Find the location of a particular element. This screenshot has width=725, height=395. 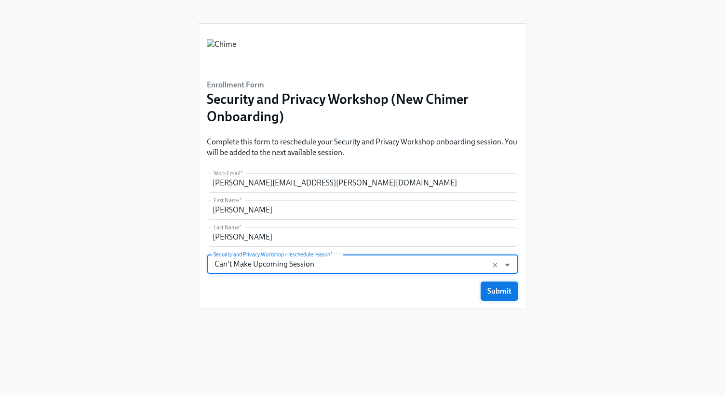

button: Clear is located at coordinates (495, 265).